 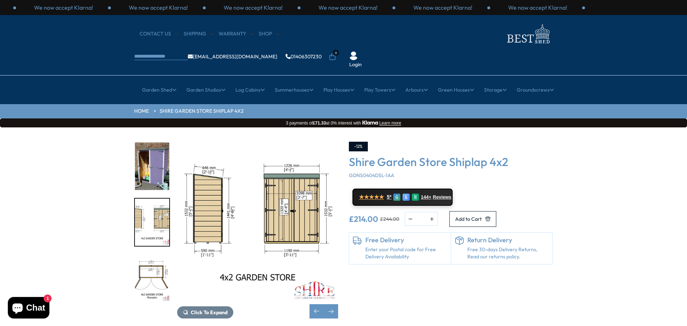 I want to click on a: Play Houses, so click(x=339, y=90).